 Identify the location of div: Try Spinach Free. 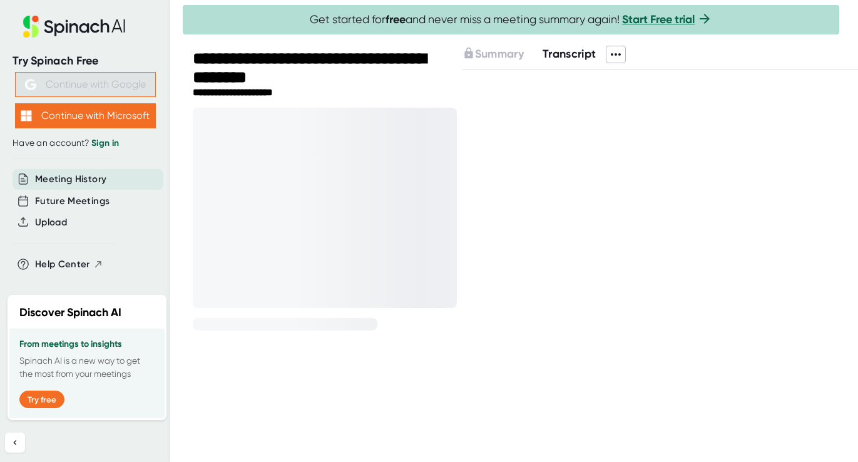
(85, 61).